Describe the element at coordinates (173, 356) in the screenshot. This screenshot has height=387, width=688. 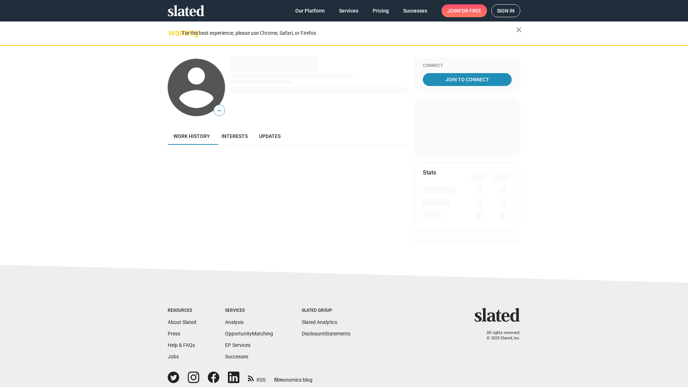
I see `a: Jobs` at that location.